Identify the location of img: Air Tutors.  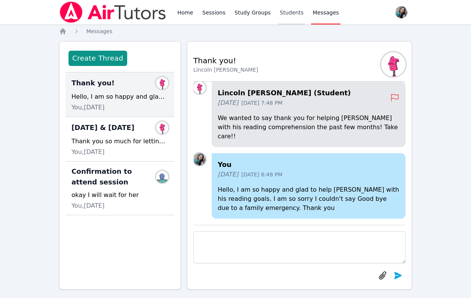
(113, 12).